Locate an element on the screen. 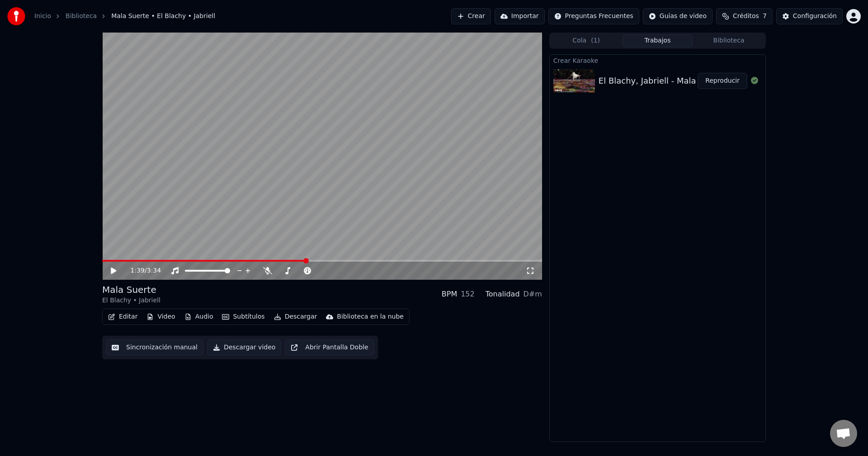  div: El Blachy, Jabriell - Mala Suerte is located at coordinates (662, 81).